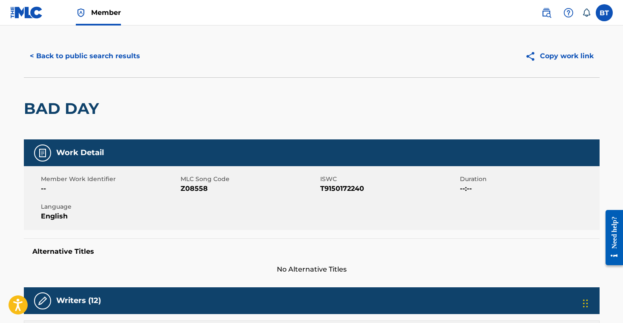 This screenshot has width=623, height=323. Describe the element at coordinates (568, 13) in the screenshot. I see `img: help` at that location.